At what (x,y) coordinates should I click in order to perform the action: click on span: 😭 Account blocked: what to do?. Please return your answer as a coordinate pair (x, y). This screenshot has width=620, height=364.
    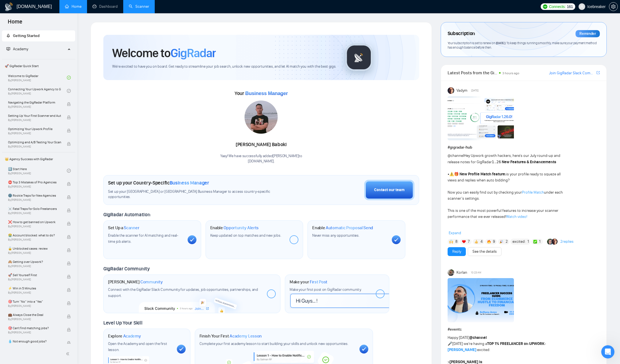
    Looking at the image, I should click on (34, 235).